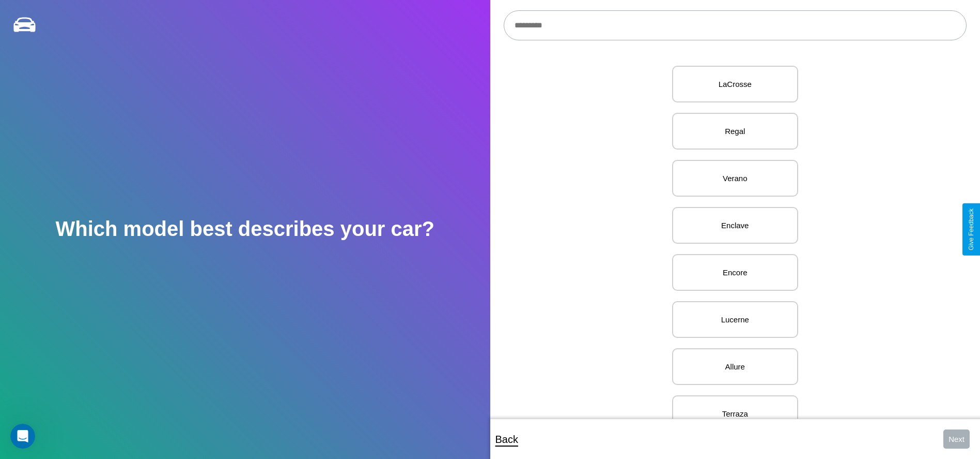 This screenshot has width=980, height=459. Describe the element at coordinates (735, 178) in the screenshot. I see `p: Verano` at that location.